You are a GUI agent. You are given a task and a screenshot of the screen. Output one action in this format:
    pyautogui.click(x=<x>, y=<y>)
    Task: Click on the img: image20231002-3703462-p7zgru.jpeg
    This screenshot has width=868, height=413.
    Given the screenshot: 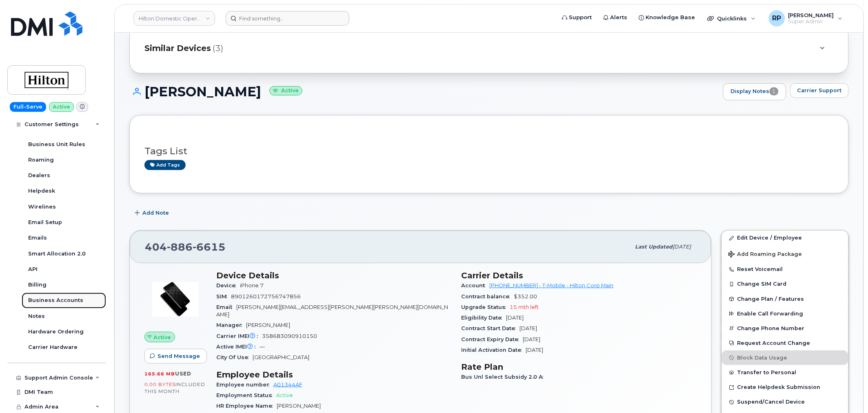 What is the action you would take?
    pyautogui.click(x=175, y=299)
    